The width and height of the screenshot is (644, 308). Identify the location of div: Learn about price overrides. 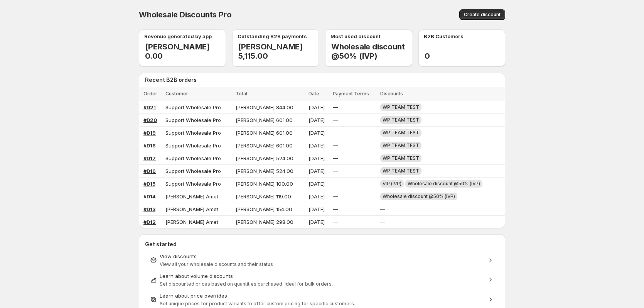
(322, 296).